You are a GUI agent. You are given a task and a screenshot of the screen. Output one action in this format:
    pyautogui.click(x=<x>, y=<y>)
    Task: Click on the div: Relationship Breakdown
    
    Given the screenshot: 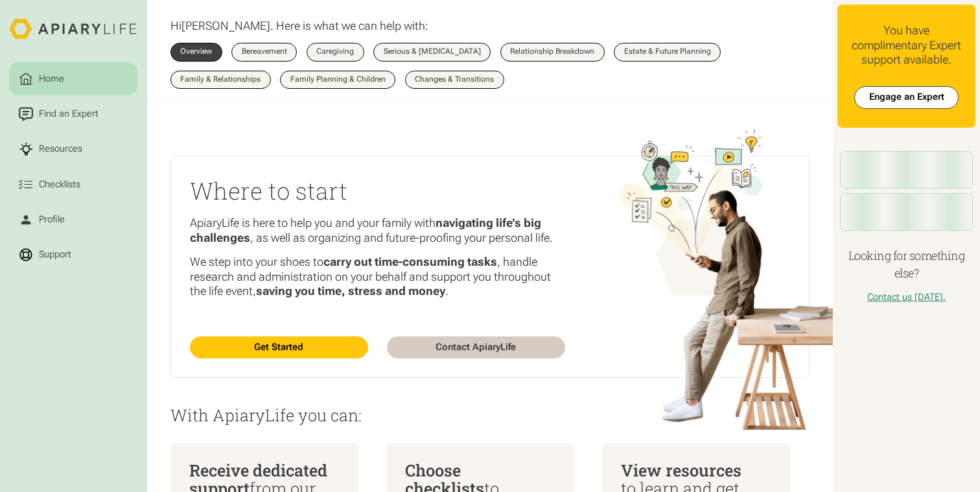 What is the action you would take?
    pyautogui.click(x=553, y=52)
    